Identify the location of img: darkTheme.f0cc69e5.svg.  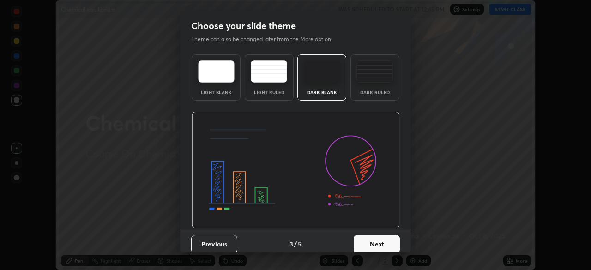
(322, 72).